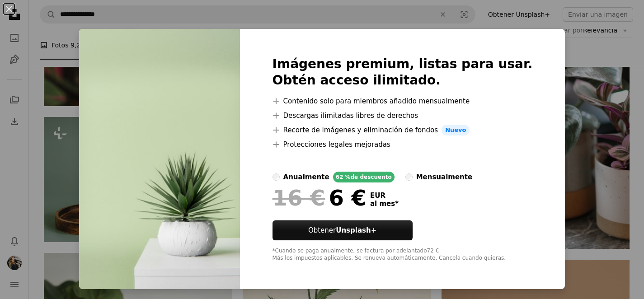  I want to click on span: al mes *, so click(384, 203).